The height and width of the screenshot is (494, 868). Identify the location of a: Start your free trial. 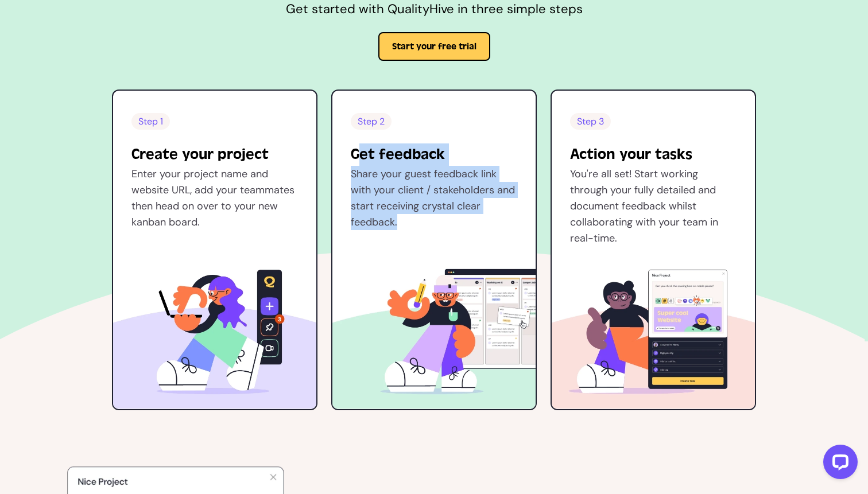
(434, 46).